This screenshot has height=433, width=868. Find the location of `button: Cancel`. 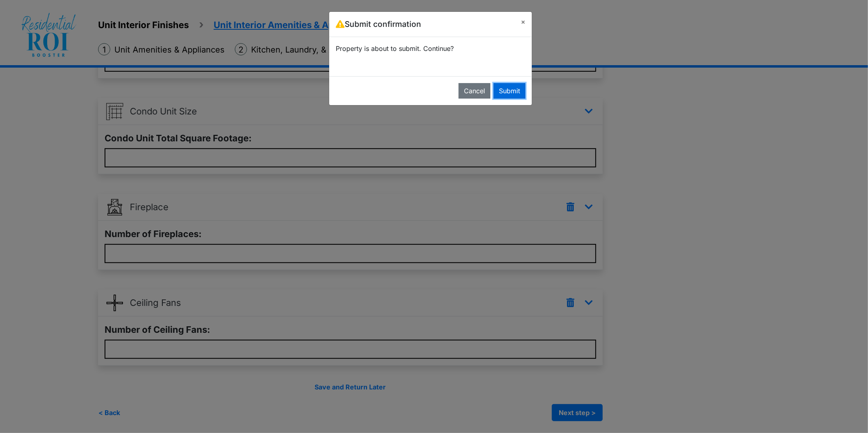

button: Cancel is located at coordinates (474, 91).